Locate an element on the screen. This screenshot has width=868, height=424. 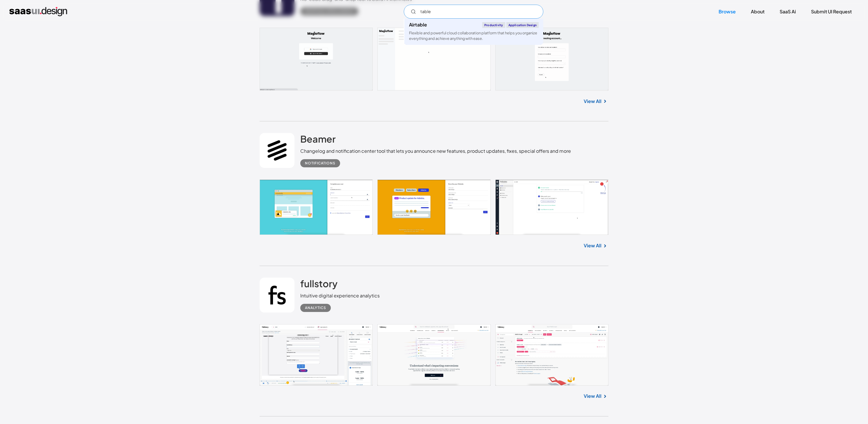
div: Notifications is located at coordinates (320, 163).